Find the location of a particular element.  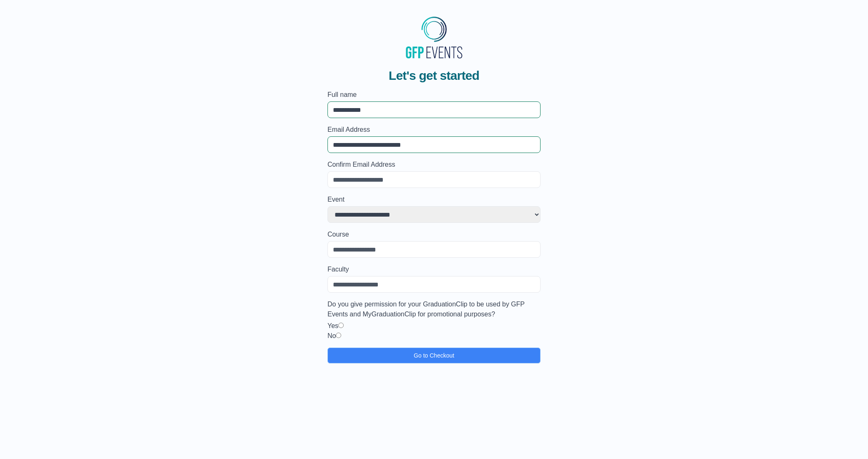

img: MyGraduationClip is located at coordinates (434, 37).